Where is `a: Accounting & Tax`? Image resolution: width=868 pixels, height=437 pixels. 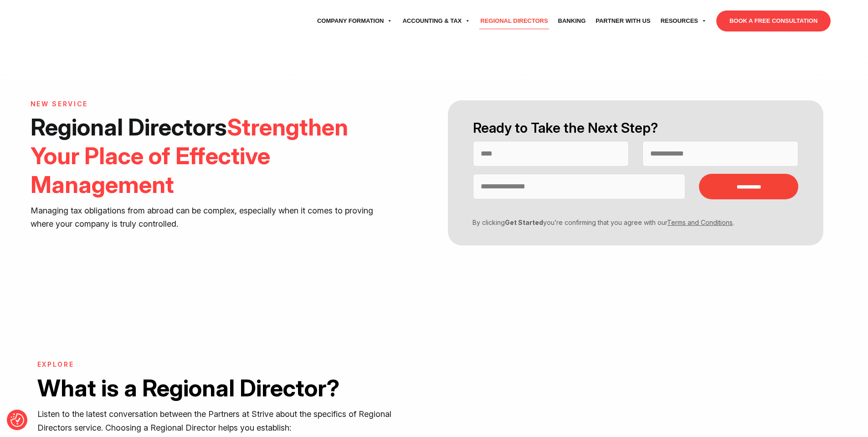 a: Accounting & Tax is located at coordinates (436, 21).